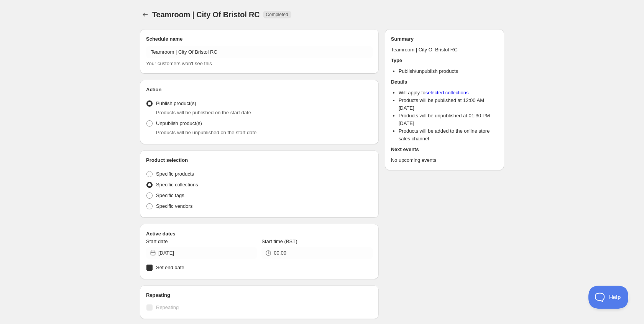 Image resolution: width=644 pixels, height=324 pixels. Describe the element at coordinates (277, 14) in the screenshot. I see `span: Completed` at that location.